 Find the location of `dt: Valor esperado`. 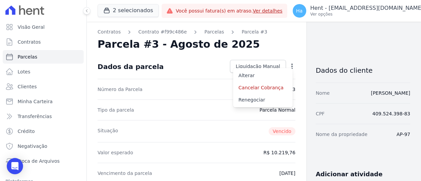

dt: Valor esperado is located at coordinates (115, 153).